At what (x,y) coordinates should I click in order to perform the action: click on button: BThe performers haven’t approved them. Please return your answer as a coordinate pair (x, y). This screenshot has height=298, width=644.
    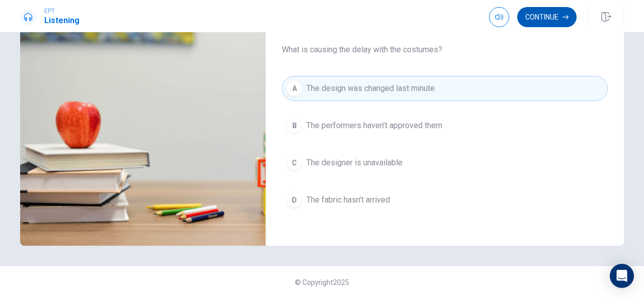
    Looking at the image, I should click on (445, 125).